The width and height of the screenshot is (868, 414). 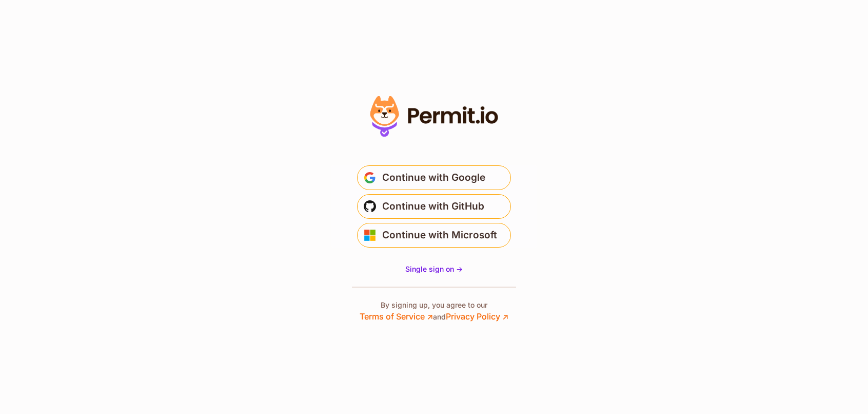 I want to click on span: Continue with Microsoft, so click(x=440, y=235).